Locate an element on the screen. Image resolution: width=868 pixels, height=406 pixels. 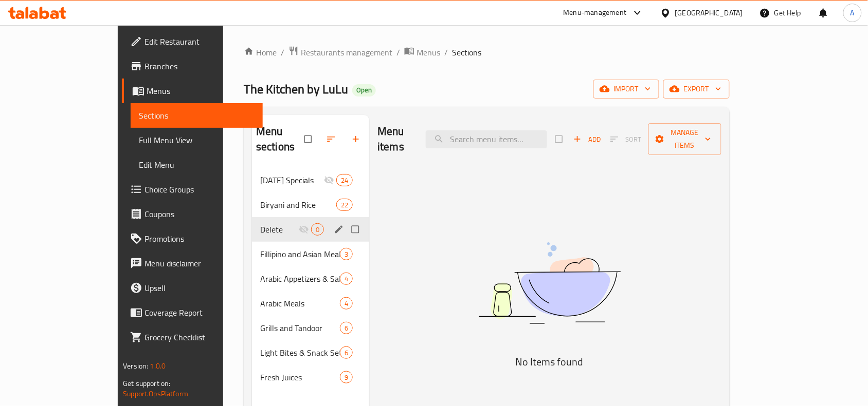
nav: breadcrumb is located at coordinates (486, 53).